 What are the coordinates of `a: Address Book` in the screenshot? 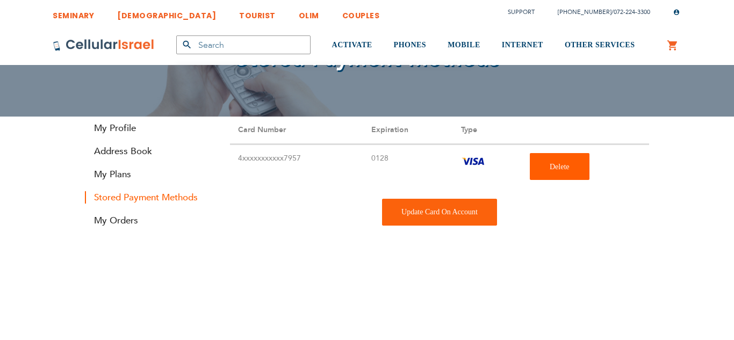 It's located at (149, 151).